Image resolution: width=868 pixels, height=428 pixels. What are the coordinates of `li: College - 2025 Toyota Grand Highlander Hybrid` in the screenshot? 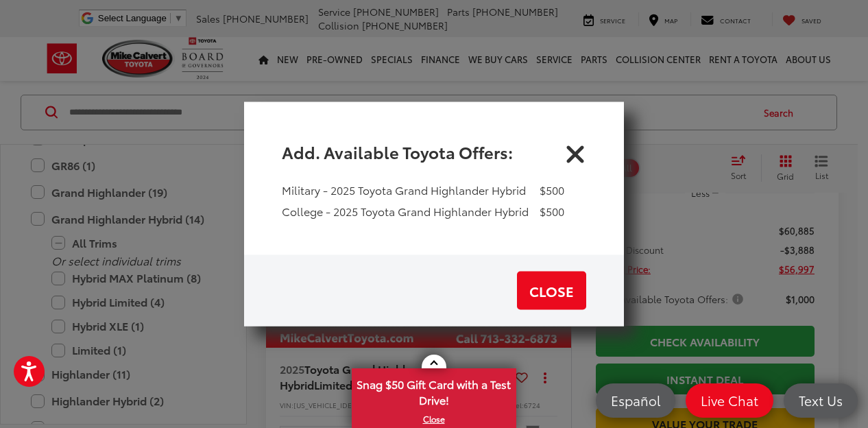 It's located at (423, 213).